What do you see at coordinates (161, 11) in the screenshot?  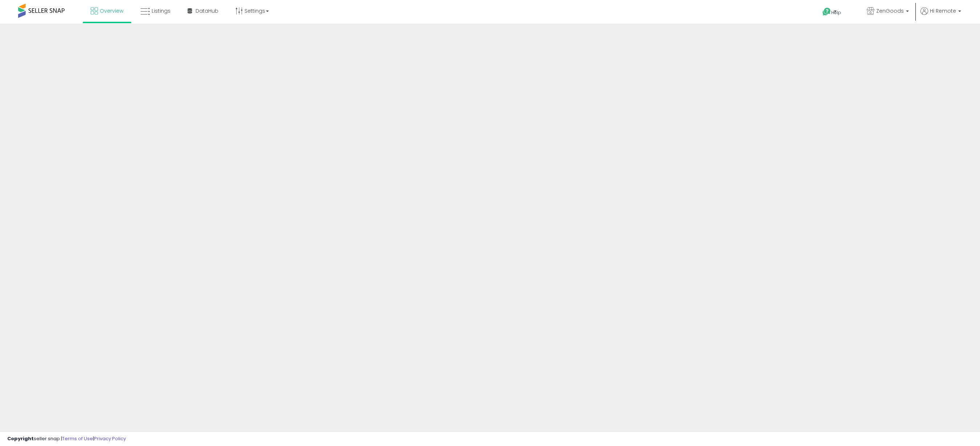 I see `span: Listings` at bounding box center [161, 11].